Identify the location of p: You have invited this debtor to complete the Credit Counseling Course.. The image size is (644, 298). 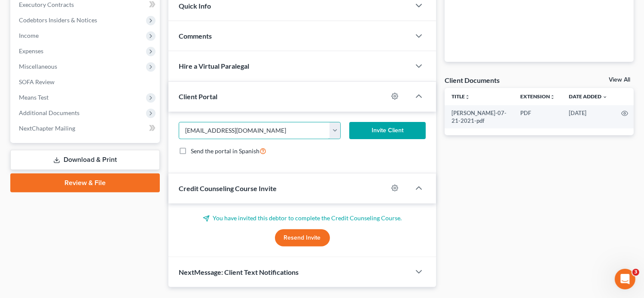
(303, 218).